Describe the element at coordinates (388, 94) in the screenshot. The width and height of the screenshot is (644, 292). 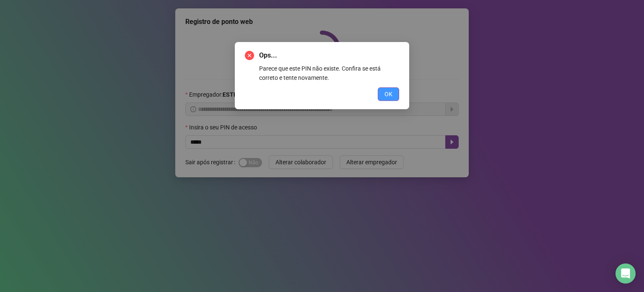
I see `span: OK` at that location.